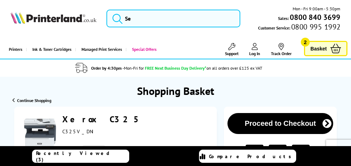 The width and height of the screenshot is (351, 166). What do you see at coordinates (117, 68) in the screenshot?
I see `span: Order by 4:30pm -` at bounding box center [117, 68].